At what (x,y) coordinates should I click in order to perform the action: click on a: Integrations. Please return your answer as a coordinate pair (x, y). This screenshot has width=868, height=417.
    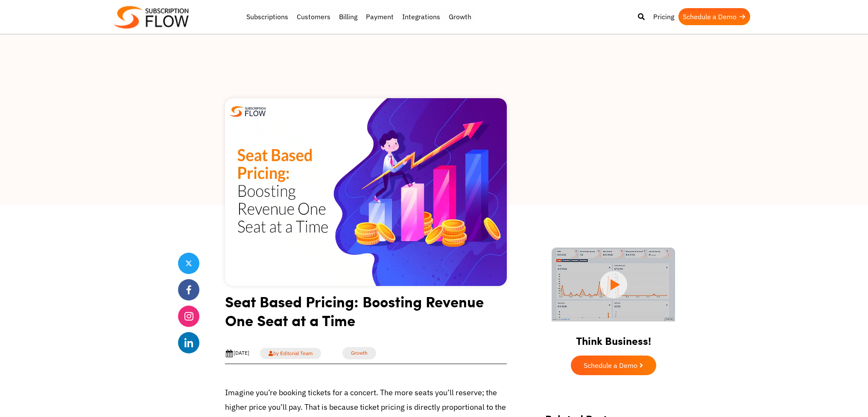
    Looking at the image, I should click on (421, 17).